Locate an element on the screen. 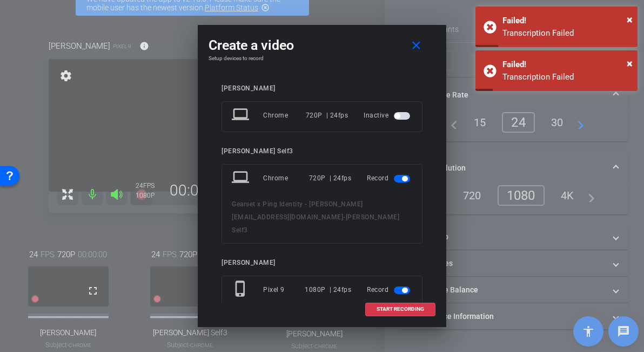  h4: Setup devices to record is located at coordinates (322, 59).